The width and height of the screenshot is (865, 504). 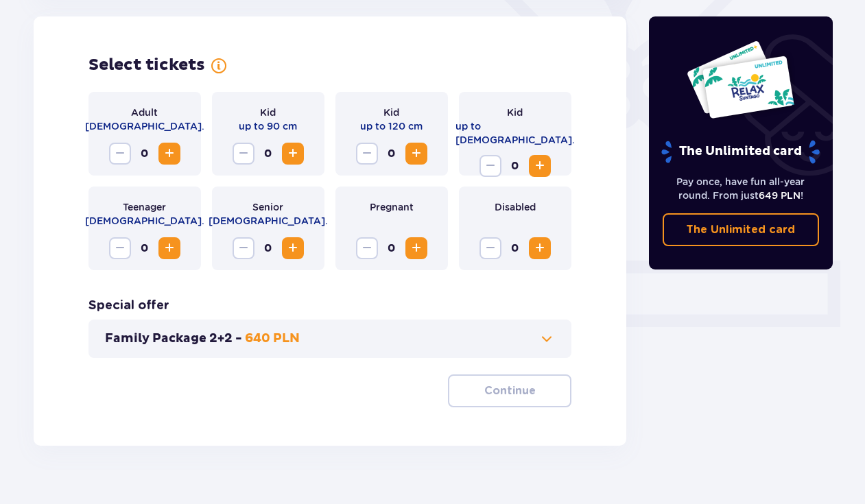 What do you see at coordinates (515, 207) in the screenshot?
I see `p: Disabled` at bounding box center [515, 207].